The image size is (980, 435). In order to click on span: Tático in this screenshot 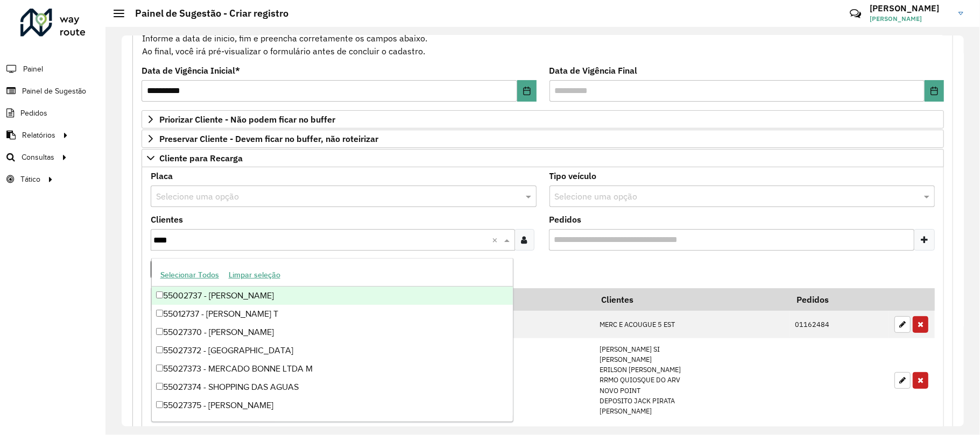, I will do `click(30, 179)`.